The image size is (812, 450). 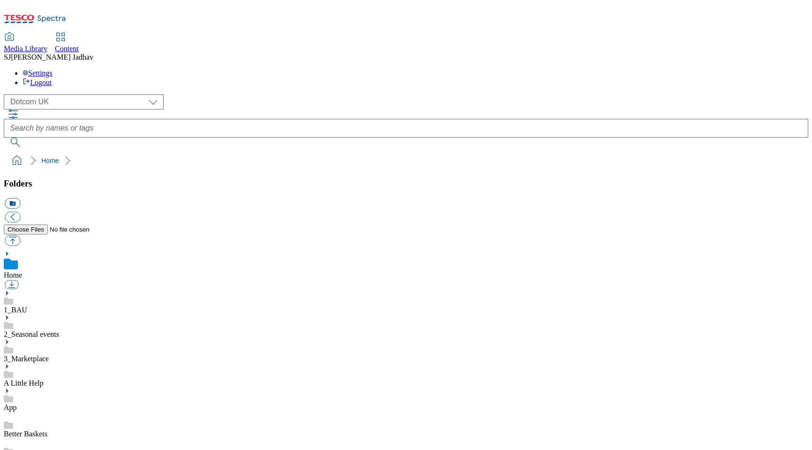 What do you see at coordinates (23, 383) in the screenshot?
I see `a: A Little Help` at bounding box center [23, 383].